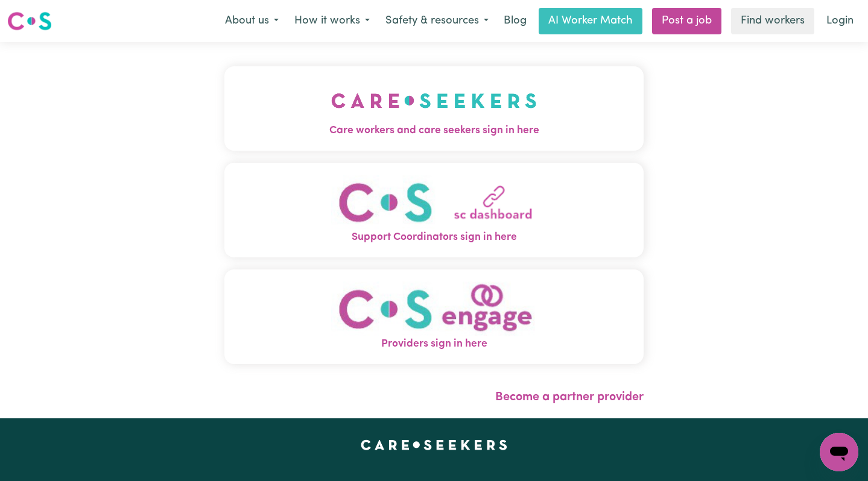 The image size is (868, 481). Describe the element at coordinates (30, 21) in the screenshot. I see `img: Careseekers logo` at that location.